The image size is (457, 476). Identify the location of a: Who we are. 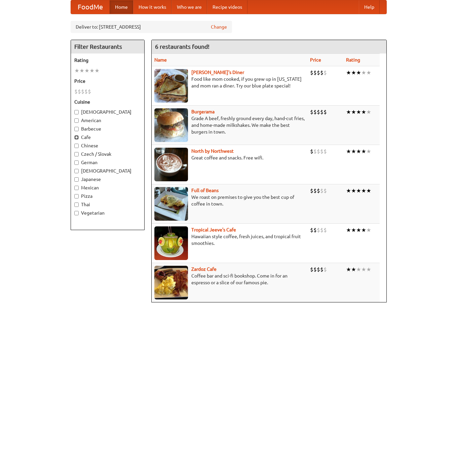
(189, 7).